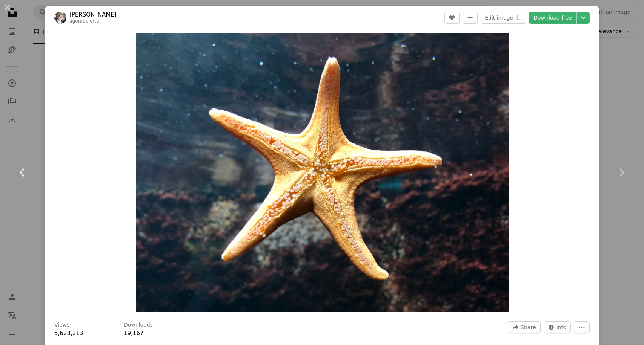 Image resolution: width=644 pixels, height=345 pixels. I want to click on button: Add to Collection, so click(470, 17).